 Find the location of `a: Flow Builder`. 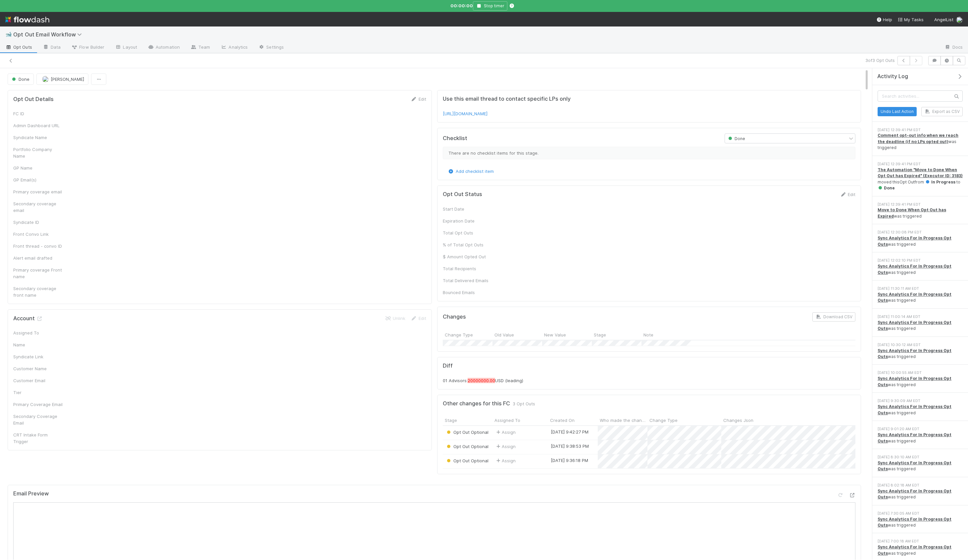

a: Flow Builder is located at coordinates (88, 48).